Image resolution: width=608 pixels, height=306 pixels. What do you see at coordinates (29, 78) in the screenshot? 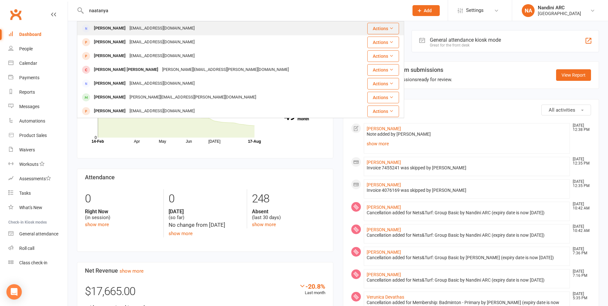
I see `div: Payments` at bounding box center [29, 78].